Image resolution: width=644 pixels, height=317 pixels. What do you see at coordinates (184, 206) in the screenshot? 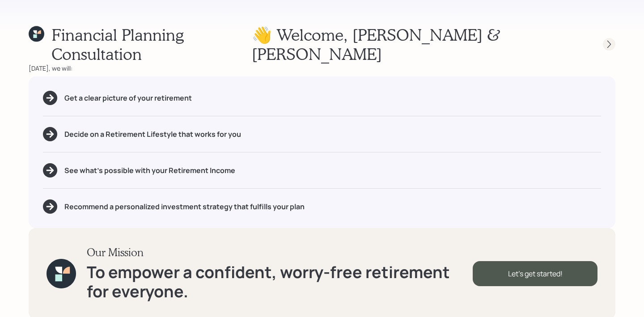
I see `h5: Recommend a personalized investment strategy that fulfills your plan` at bounding box center [184, 206].